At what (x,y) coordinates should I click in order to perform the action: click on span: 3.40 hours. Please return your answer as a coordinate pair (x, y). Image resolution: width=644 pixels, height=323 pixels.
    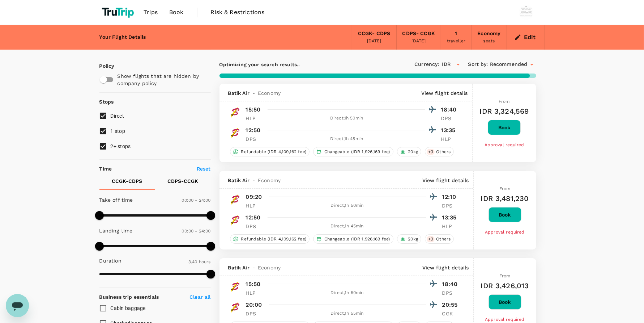
    Looking at the image, I should click on (199, 262).